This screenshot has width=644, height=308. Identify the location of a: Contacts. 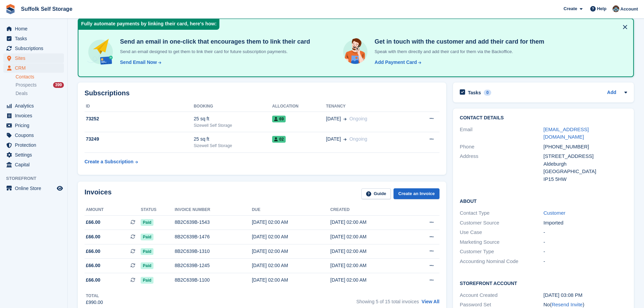
(40, 77).